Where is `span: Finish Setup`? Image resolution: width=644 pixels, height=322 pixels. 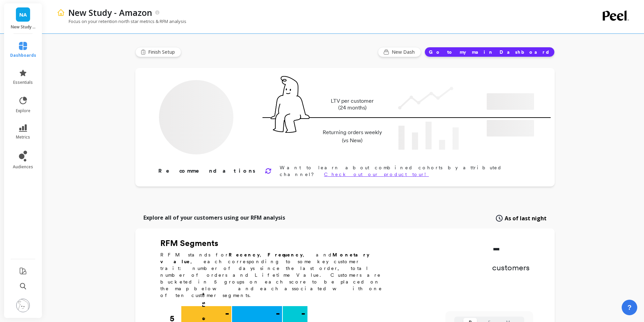
span: Finish Setup is located at coordinates (162, 52).